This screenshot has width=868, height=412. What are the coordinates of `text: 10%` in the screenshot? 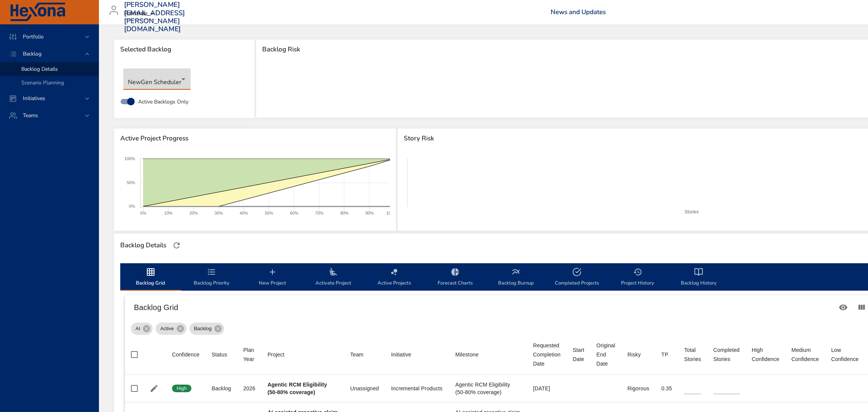 It's located at (168, 213).